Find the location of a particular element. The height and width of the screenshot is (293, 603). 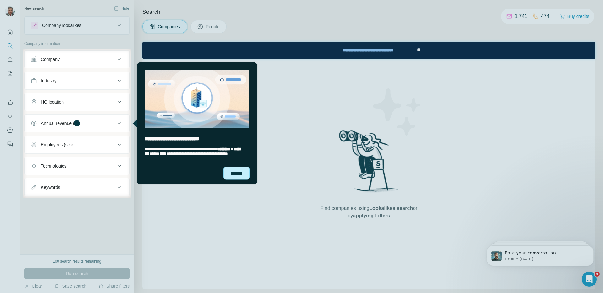

div: With company search, you can set filters like industry, location, and size to find companies that... is located at coordinates (66, 95).